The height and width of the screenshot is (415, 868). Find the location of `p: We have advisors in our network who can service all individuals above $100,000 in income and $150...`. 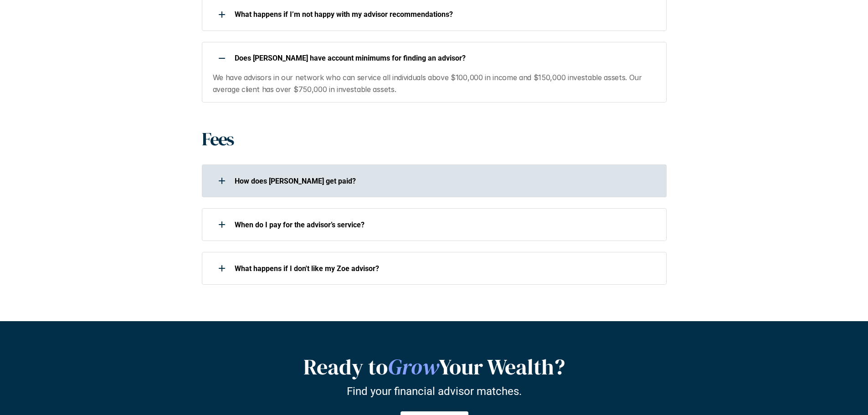

p: We have advisors in our network who can service all individuals above $100,000 in income and $150... is located at coordinates (434, 83).